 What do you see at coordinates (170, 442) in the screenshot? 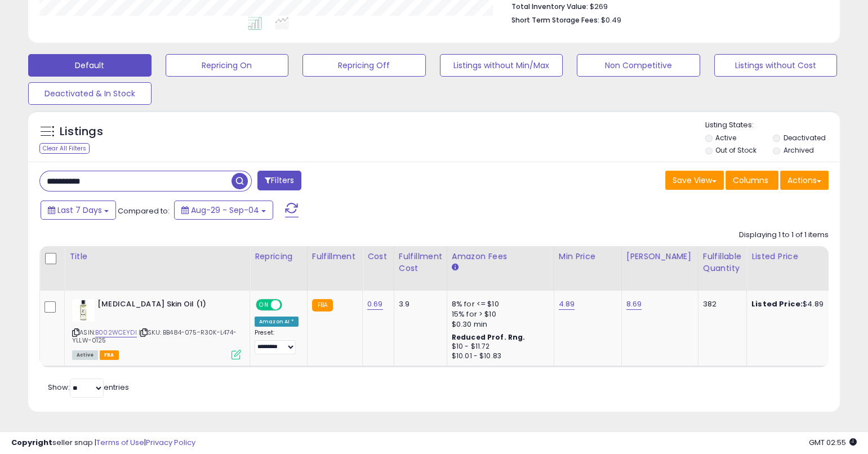
I see `a: Privacy Policy` at bounding box center [170, 442].